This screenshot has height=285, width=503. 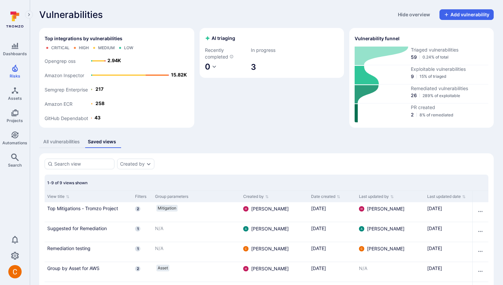 I want to click on img: ACg8ocLSa5mPYBaXNx3eFu_EmspyJX0laNWN7cXOFirfQ7srZveEpg=s96-c, so click(x=362, y=229).